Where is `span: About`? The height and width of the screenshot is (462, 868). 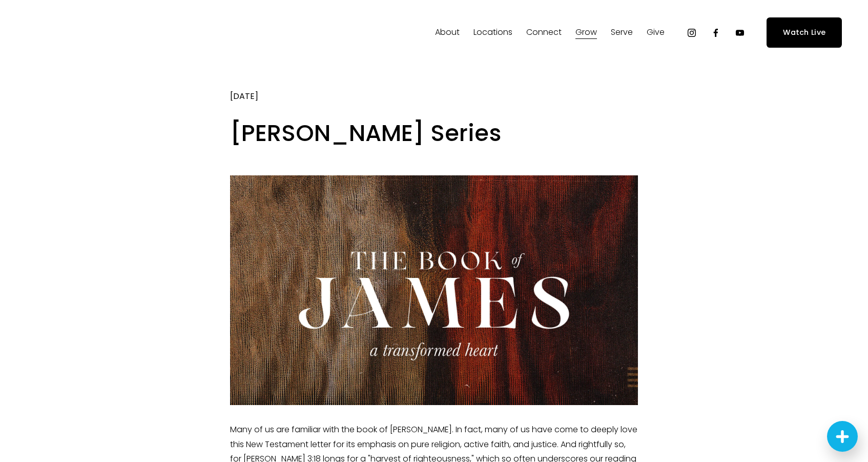 span: About is located at coordinates (447, 33).